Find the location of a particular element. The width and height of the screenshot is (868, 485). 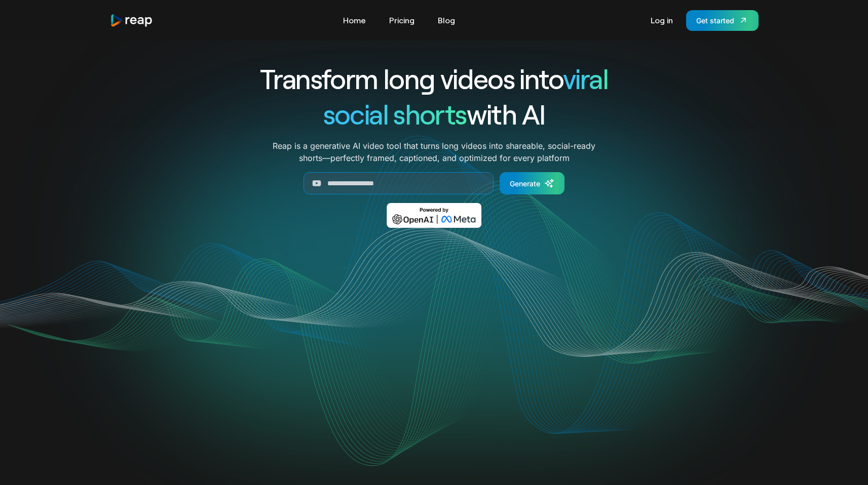

p: Reap is a generative AI video tool that turns long videos into shareable, social-ready shorts—per... is located at coordinates (433, 152).